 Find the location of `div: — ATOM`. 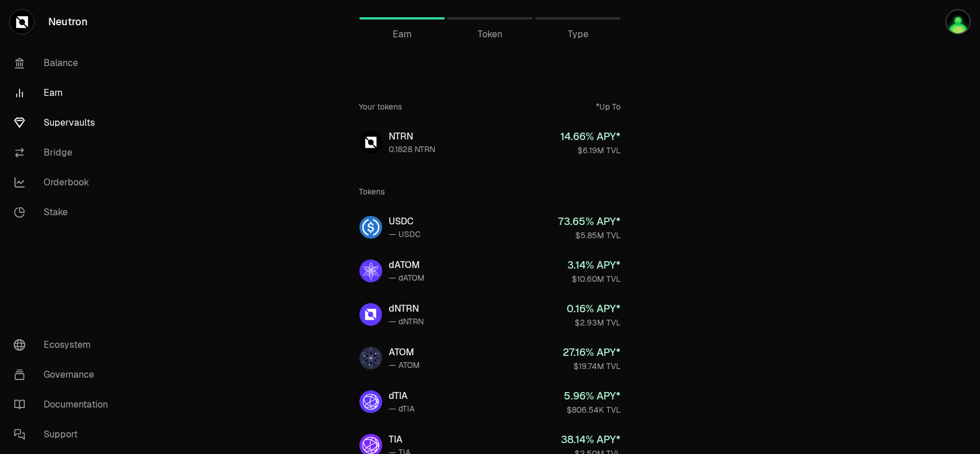

div: — ATOM is located at coordinates (405, 365).